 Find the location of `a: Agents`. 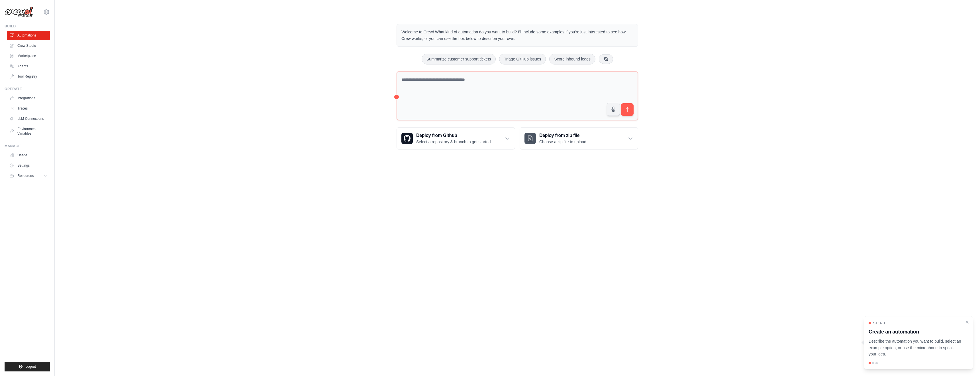

a: Agents is located at coordinates (28, 66).